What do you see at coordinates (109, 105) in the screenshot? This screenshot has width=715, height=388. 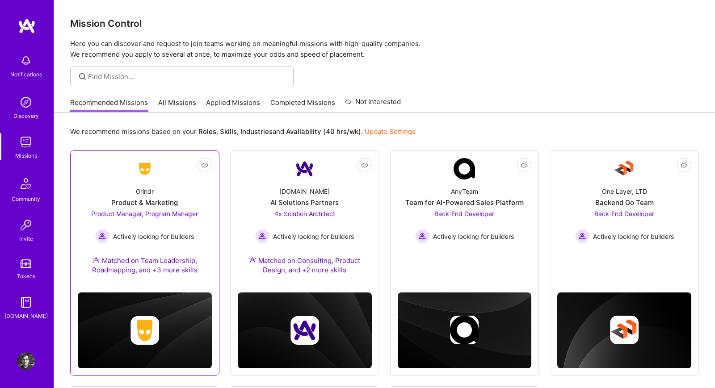 I see `a: Recommended Missions` at bounding box center [109, 105].